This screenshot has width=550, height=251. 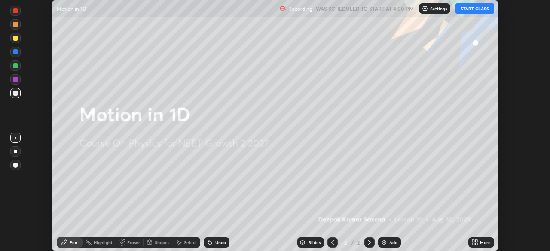 I want to click on p: Recording, so click(x=300, y=9).